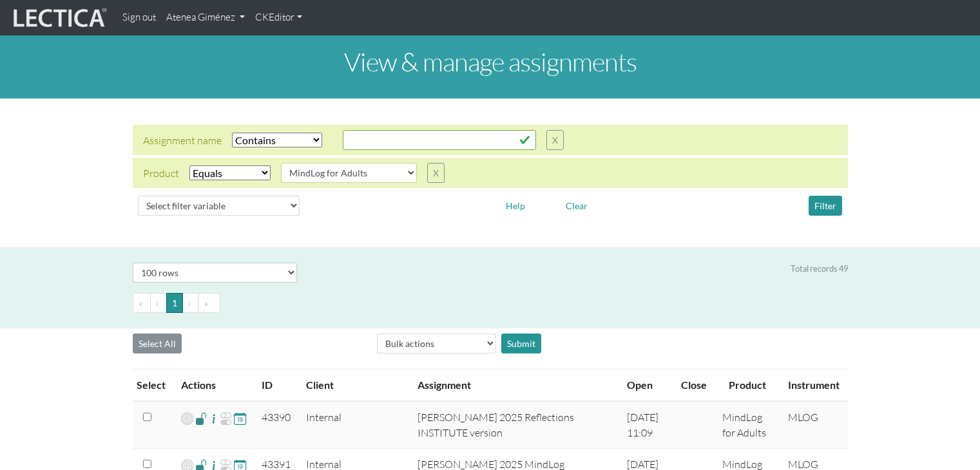 This screenshot has height=470, width=980. Describe the element at coordinates (275, 386) in the screenshot. I see `th: ID` at that location.